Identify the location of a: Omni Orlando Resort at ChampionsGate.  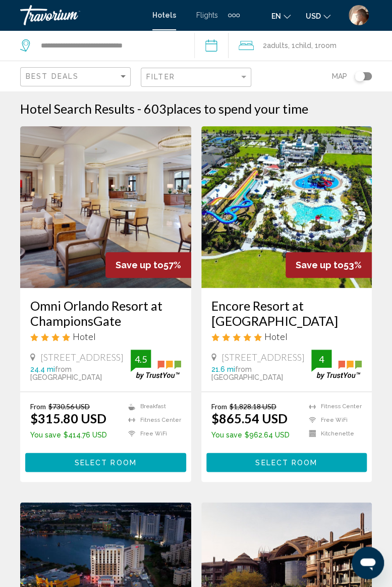
(106, 313).